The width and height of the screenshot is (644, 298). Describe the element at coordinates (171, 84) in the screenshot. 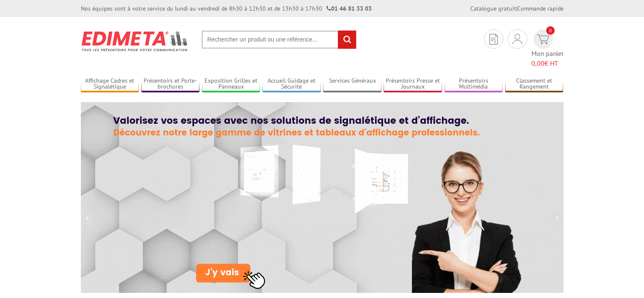

I see `a: Présentoirs et Porte-brochures` at that location.